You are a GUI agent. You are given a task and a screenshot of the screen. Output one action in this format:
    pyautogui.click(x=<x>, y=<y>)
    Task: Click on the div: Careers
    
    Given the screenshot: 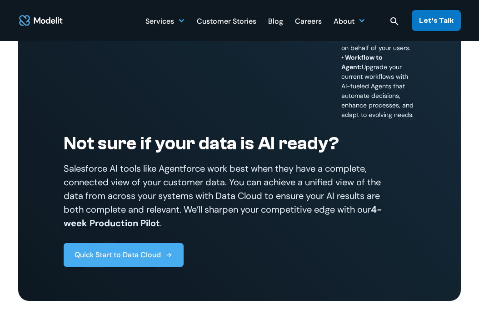 What is the action you would take?
    pyautogui.click(x=308, y=22)
    